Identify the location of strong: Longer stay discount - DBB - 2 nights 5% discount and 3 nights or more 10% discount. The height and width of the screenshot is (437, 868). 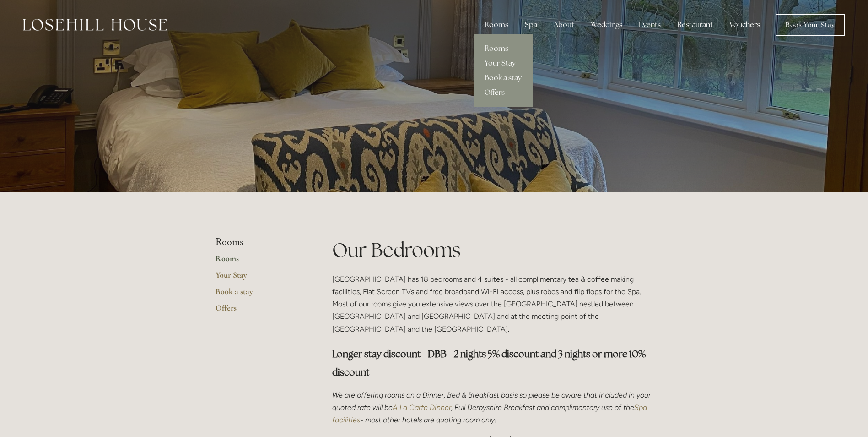
(490, 363).